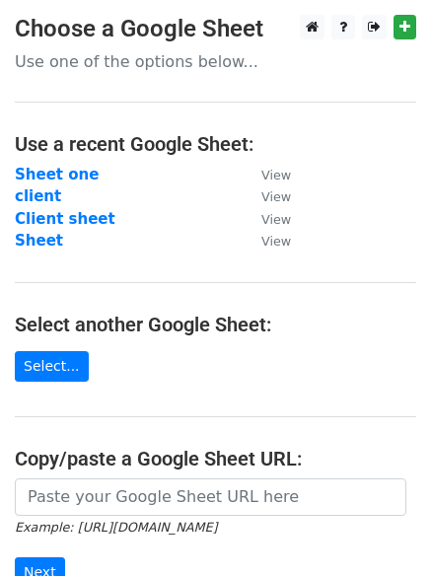 This screenshot has width=431, height=576. Describe the element at coordinates (65, 219) in the screenshot. I see `strong: Client sheet` at that location.